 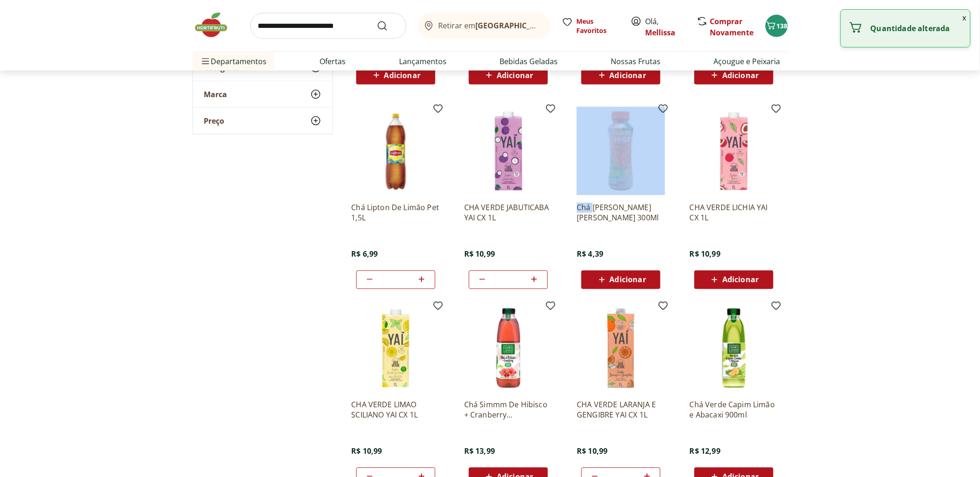 I want to click on img: Chá Lipton De Limão Pet 1,5L, so click(x=395, y=151).